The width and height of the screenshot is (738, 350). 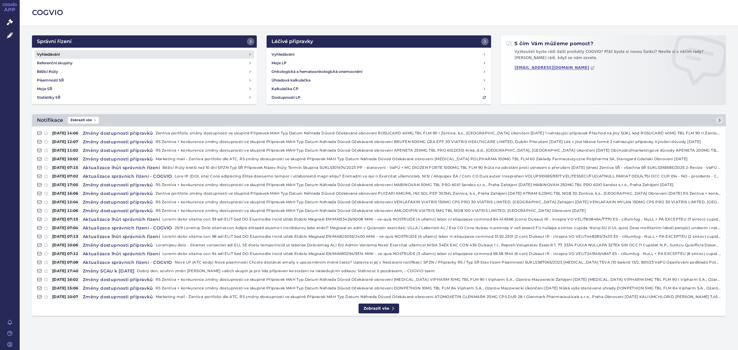 I want to click on a: Správní řízení, so click(x=144, y=42).